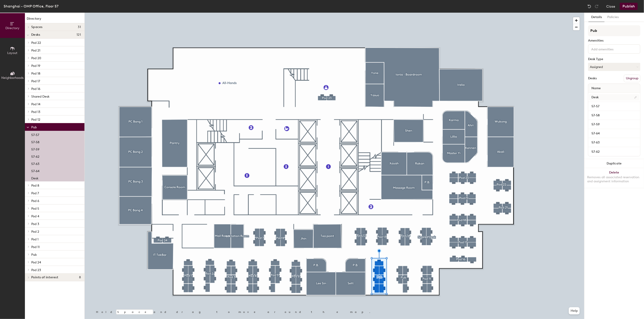  Describe the element at coordinates (36, 112) in the screenshot. I see `span: Pod 13` at that location.